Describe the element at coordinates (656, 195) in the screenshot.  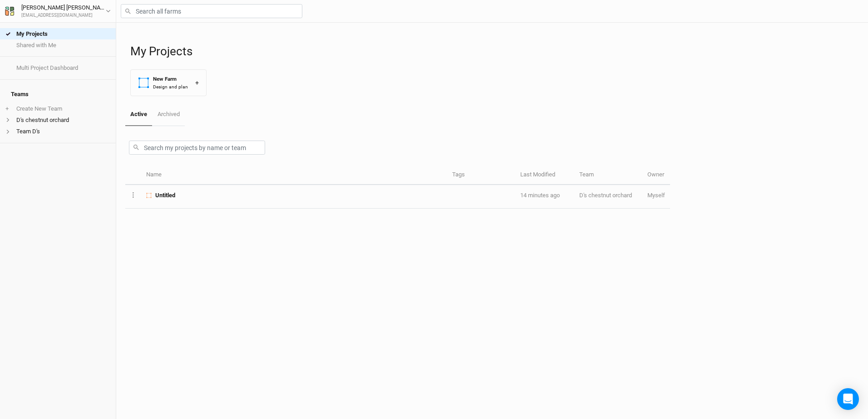
I see `span: scstlutz@gmail.com` at that location.